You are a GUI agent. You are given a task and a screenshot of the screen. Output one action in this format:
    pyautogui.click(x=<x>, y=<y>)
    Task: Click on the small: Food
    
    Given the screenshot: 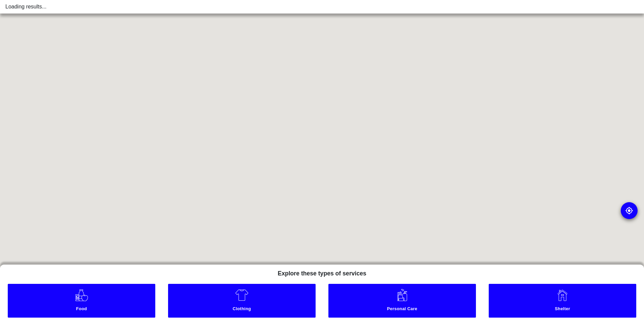 What is the action you would take?
    pyautogui.click(x=81, y=309)
    